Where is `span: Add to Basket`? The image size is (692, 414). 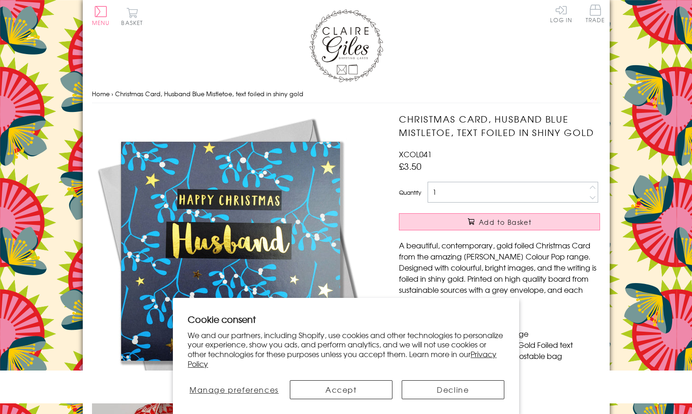 span: Add to Basket is located at coordinates (505, 222).